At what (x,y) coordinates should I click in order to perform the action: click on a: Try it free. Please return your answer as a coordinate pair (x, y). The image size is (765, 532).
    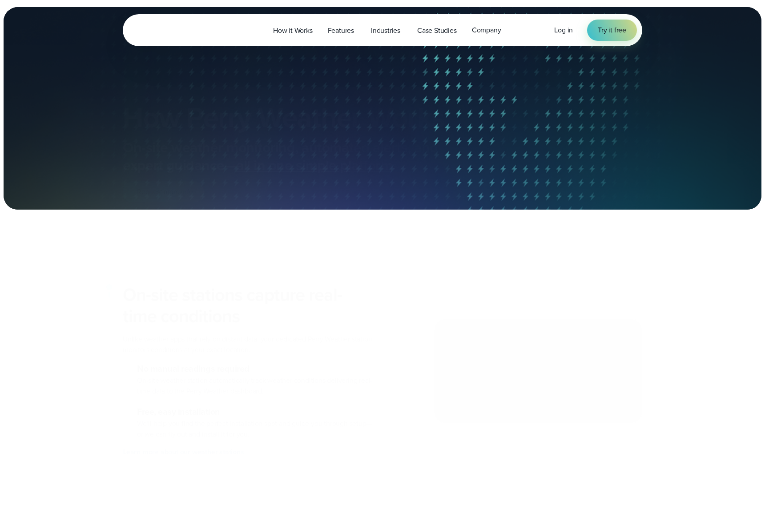
    Looking at the image, I should click on (612, 30).